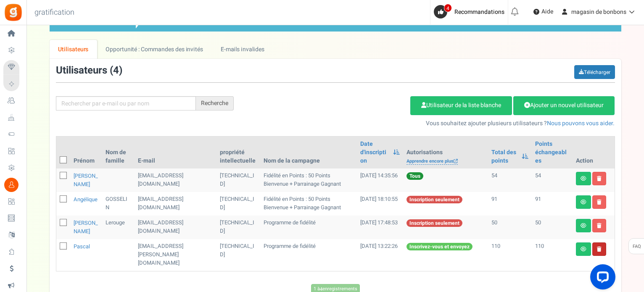 The image size is (644, 292). Describe the element at coordinates (374, 153) in the screenshot. I see `a: Date d'inscription` at that location.